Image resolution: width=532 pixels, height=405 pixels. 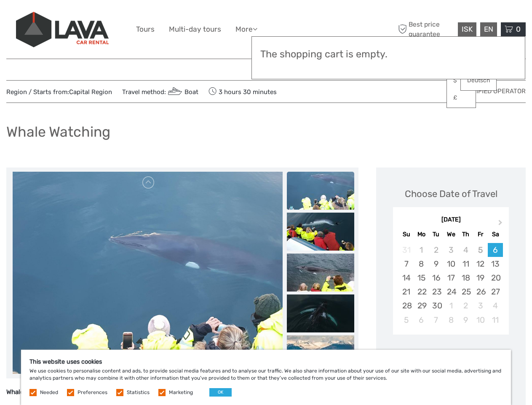 What do you see at coordinates (320, 232) in the screenshot?
I see `img: e11bfb244c4d4c99a4b7c4170cfb7933_slider_thumbnail.jpeg` at bounding box center [320, 232].